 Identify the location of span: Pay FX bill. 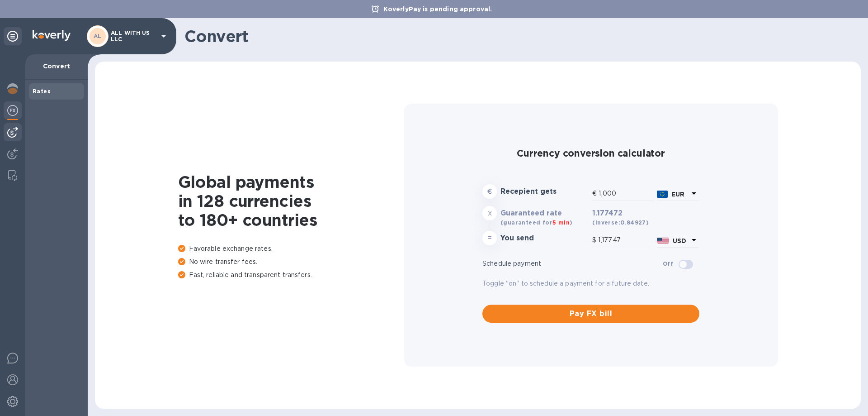
(591, 314).